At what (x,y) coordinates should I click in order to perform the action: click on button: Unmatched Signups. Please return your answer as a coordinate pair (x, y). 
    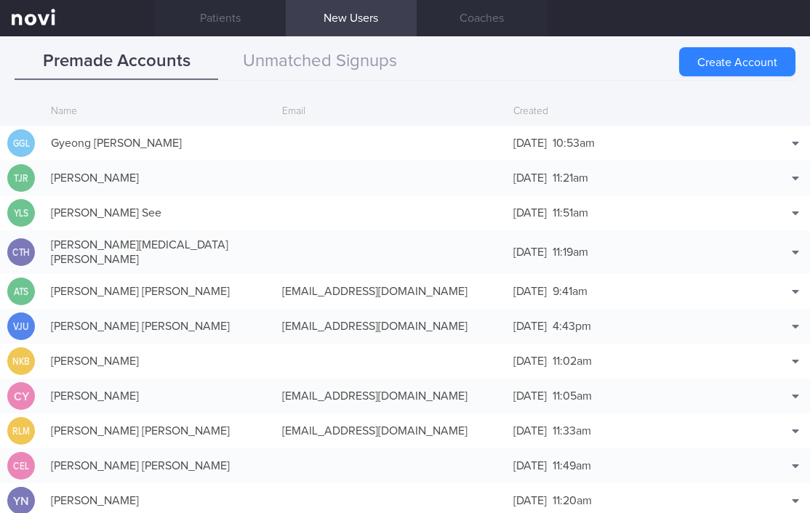
    Looking at the image, I should click on (320, 62).